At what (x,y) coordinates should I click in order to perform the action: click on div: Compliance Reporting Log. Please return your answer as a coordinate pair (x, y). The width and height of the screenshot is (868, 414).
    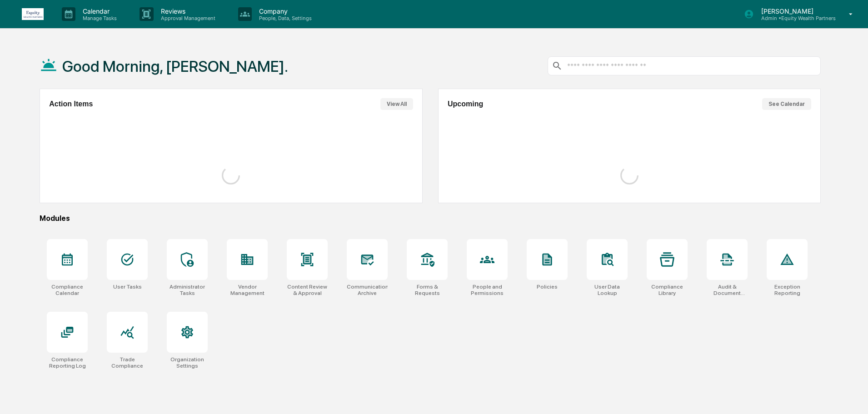
    Looking at the image, I should click on (67, 363).